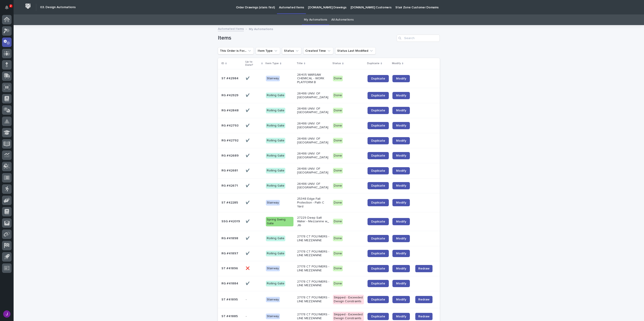  Describe the element at coordinates (231, 155) in the screenshot. I see `p: RG #42689` at that location.